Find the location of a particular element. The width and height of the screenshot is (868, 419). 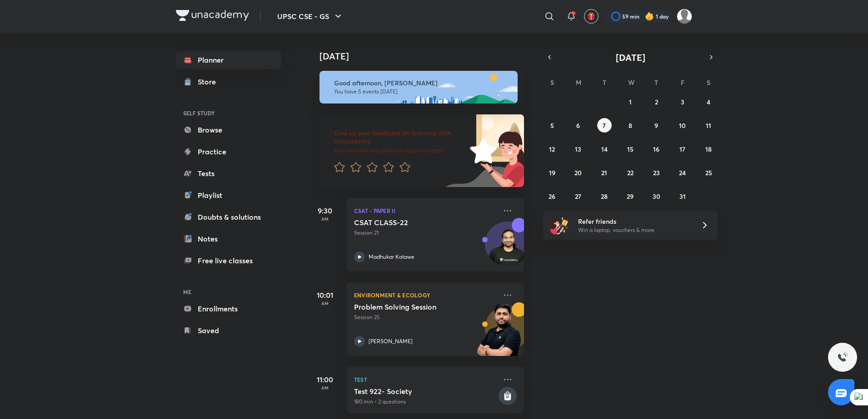

button: October 27, 2025 is located at coordinates (578, 196).